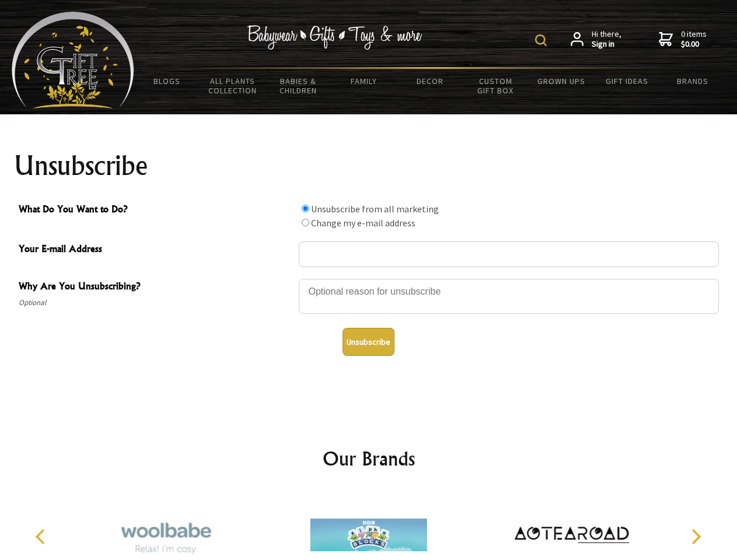 Image resolution: width=737 pixels, height=560 pixels. I want to click on a: Grown Ups, so click(561, 81).